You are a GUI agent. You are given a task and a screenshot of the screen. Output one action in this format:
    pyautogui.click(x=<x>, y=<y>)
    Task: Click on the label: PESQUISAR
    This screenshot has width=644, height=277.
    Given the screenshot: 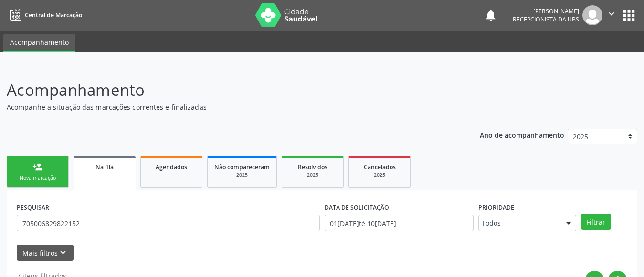 What is the action you would take?
    pyautogui.click(x=33, y=207)
    